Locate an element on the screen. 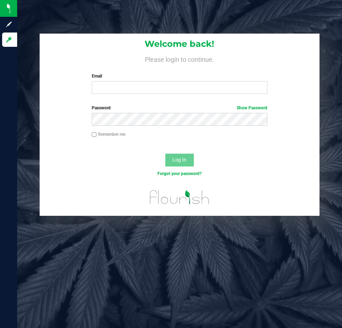  input: Remember me is located at coordinates (94, 135).